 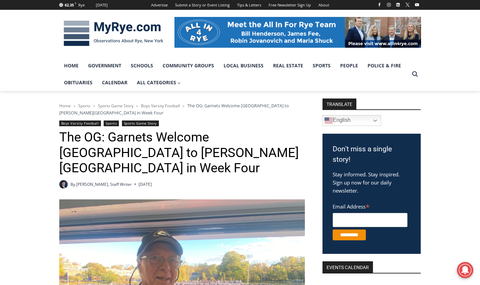 What do you see at coordinates (339, 104) in the screenshot?
I see `strong: TRANSLATE` at bounding box center [339, 104].